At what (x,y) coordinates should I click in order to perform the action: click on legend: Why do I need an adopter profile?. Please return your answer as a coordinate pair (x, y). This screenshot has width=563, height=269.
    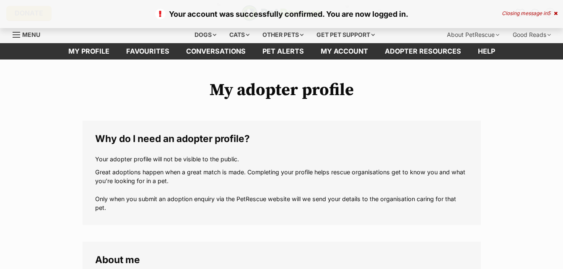
    Looking at the image, I should click on (282, 139).